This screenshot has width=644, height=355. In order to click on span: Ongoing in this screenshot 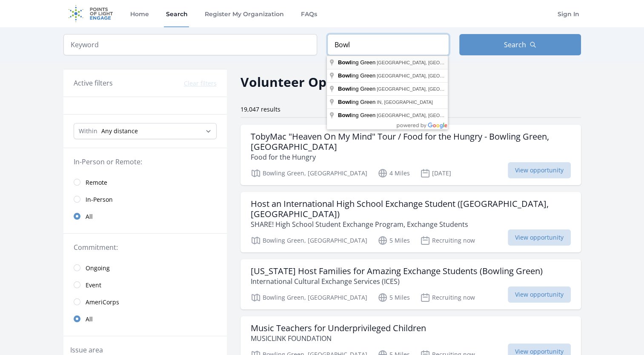, I will do `click(98, 268)`.